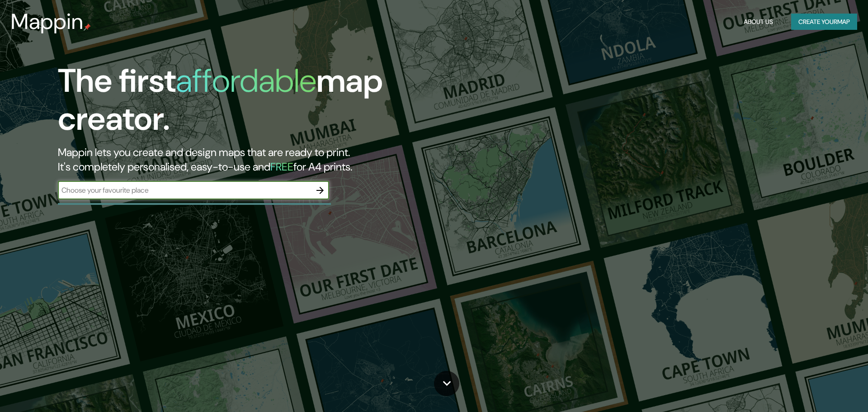  What do you see at coordinates (246, 81) in the screenshot?
I see `h1: affordable` at bounding box center [246, 81].